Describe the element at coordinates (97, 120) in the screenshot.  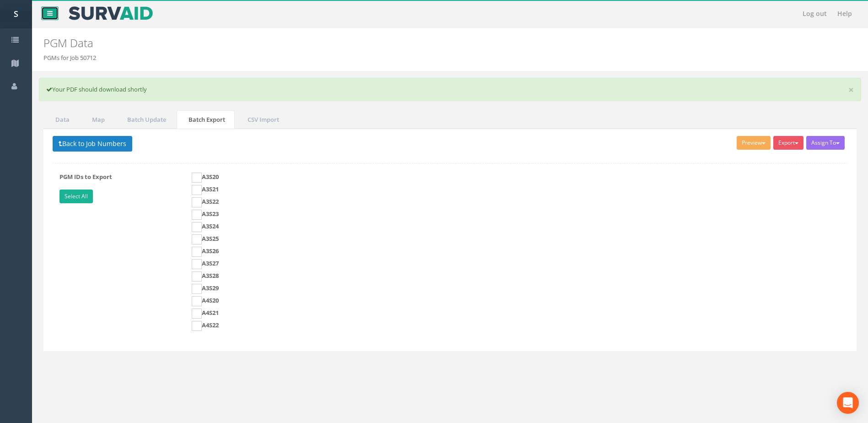
I see `a: Map` at that location.